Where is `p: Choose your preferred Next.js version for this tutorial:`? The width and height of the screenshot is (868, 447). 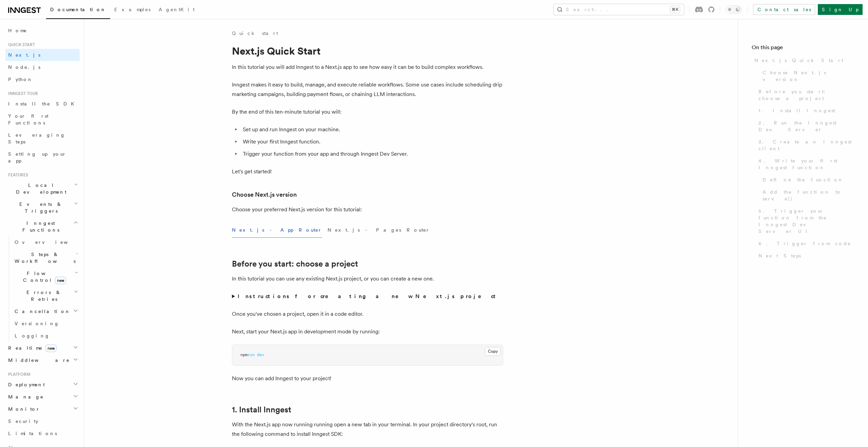 p: Choose your preferred Next.js version for this tutorial: is located at coordinates (367, 210).